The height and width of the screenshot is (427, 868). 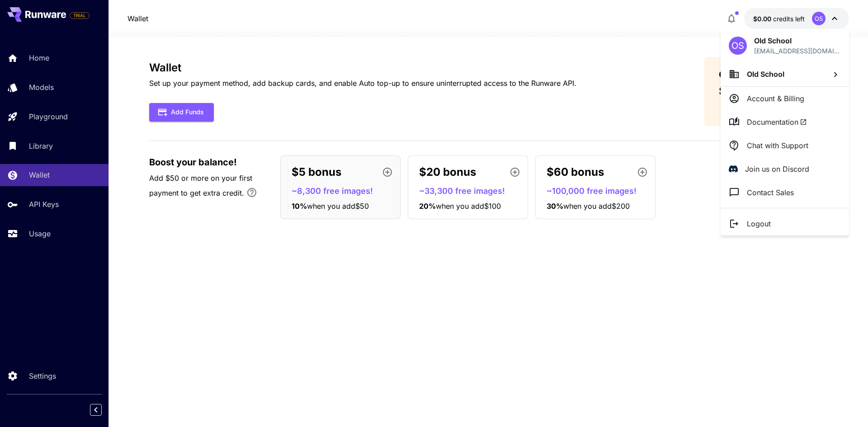 What do you see at coordinates (759, 223) in the screenshot?
I see `p: Logout` at bounding box center [759, 223].